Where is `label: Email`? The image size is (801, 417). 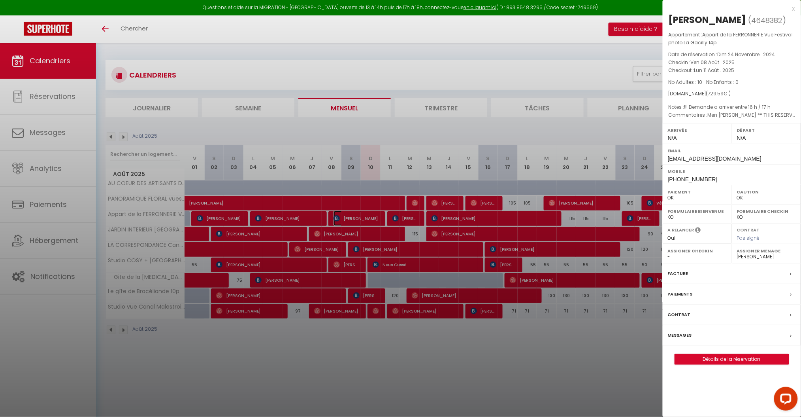 label: Email is located at coordinates (732, 151).